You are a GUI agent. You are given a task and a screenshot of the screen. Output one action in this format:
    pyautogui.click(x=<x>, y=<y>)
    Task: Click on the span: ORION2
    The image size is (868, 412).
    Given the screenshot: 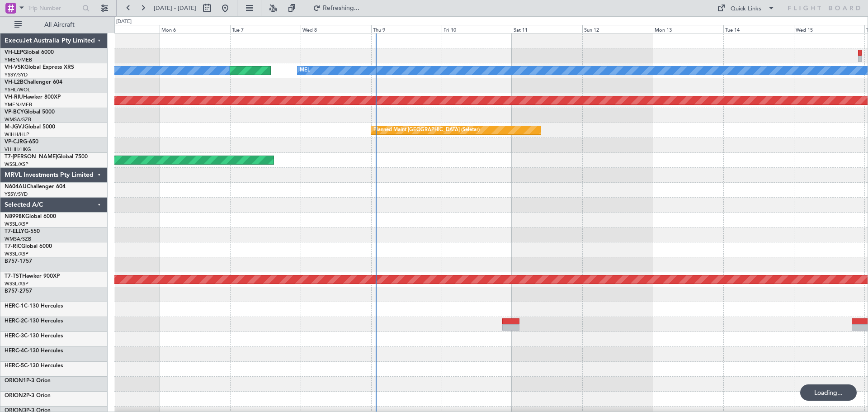 What is the action you would take?
    pyautogui.click(x=16, y=396)
    